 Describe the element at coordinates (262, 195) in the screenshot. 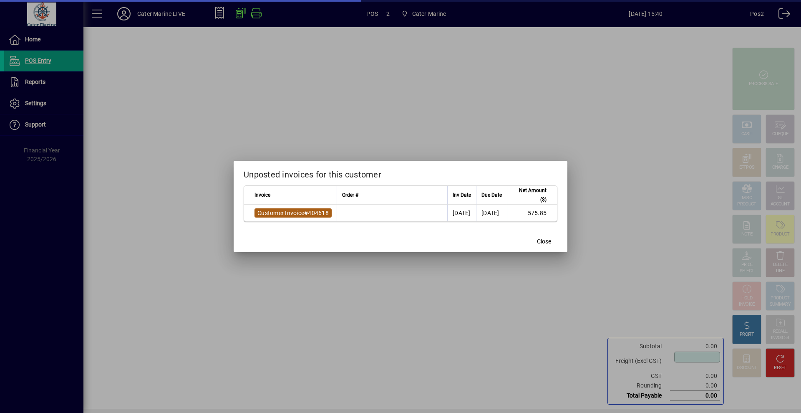

I see `span: Invoice` at that location.